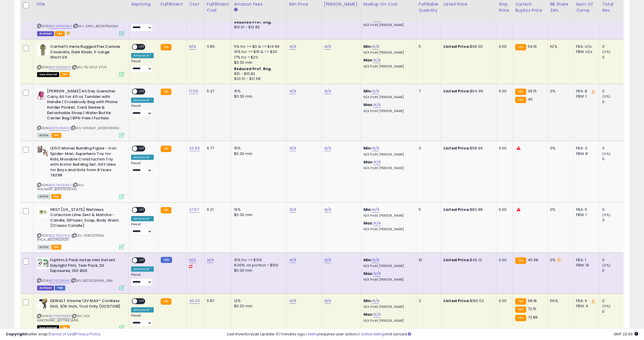 The width and height of the screenshot is (644, 340). Describe the element at coordinates (258, 301) in the screenshot. I see `div: 12%` at that location.